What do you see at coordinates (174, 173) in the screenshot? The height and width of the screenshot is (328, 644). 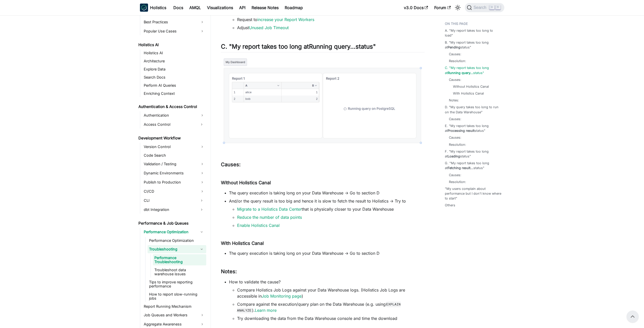 I see `a: Dynamic Environments` at bounding box center [174, 173].